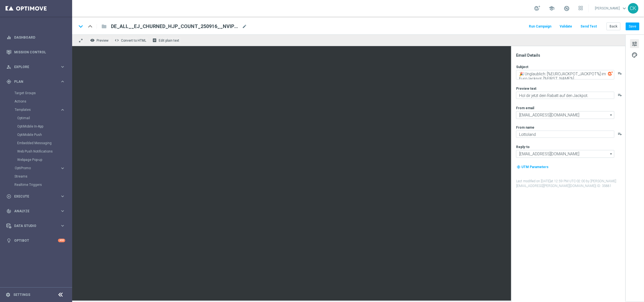 The image size is (644, 302). What do you see at coordinates (36, 241) in the screenshot?
I see `a: Optibot` at bounding box center [36, 241].